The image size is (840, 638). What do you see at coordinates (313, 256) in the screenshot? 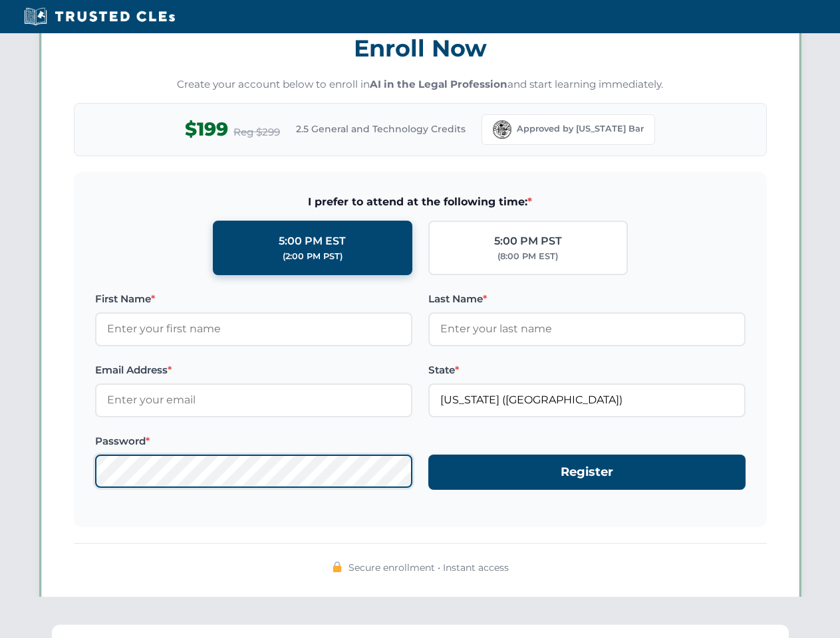
I see `div: (2:00 PM PST)` at bounding box center [313, 256].